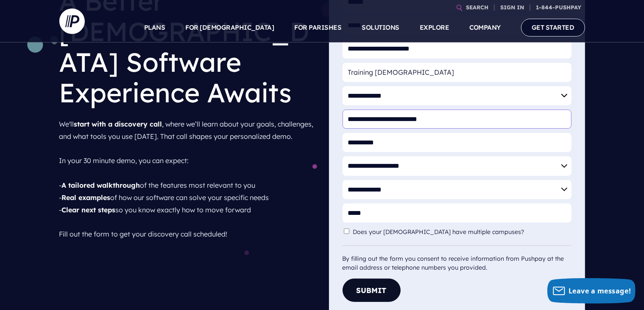 This screenshot has height=310, width=644. What do you see at coordinates (591, 291) in the screenshot?
I see `button: Leave a message!` at bounding box center [591, 291].